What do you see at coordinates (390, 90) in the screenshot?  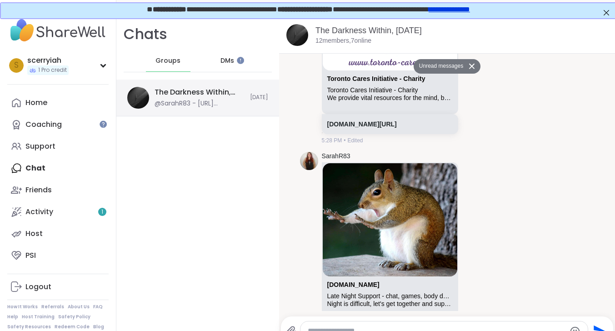 I see `div: Toronto Cares Initiative - Charity` at bounding box center [390, 90].